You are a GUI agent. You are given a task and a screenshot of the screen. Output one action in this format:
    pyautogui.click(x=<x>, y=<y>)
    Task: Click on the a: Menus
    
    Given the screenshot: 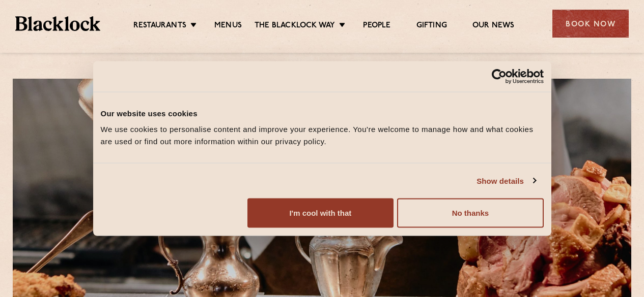 What is the action you would take?
    pyautogui.click(x=228, y=26)
    